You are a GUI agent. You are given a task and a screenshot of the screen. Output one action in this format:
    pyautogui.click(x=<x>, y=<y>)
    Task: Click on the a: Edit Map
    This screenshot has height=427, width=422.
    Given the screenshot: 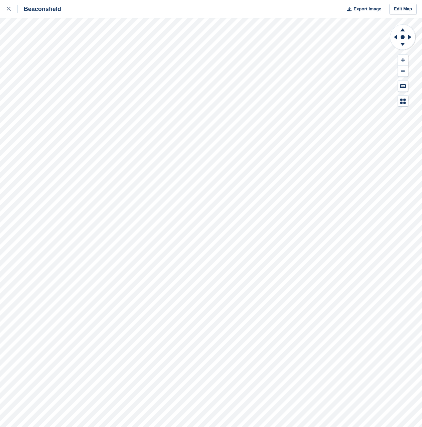 What is the action you would take?
    pyautogui.click(x=403, y=9)
    